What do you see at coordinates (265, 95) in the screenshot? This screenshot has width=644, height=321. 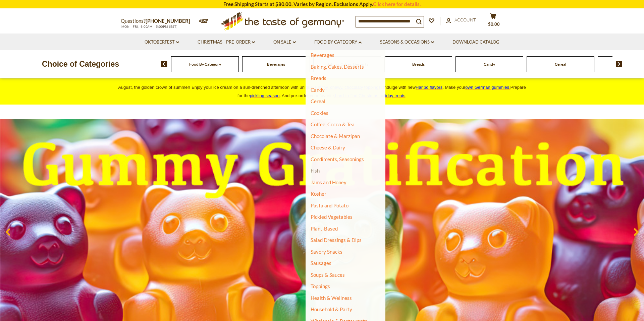 I see `a: pickling season` at bounding box center [265, 95].